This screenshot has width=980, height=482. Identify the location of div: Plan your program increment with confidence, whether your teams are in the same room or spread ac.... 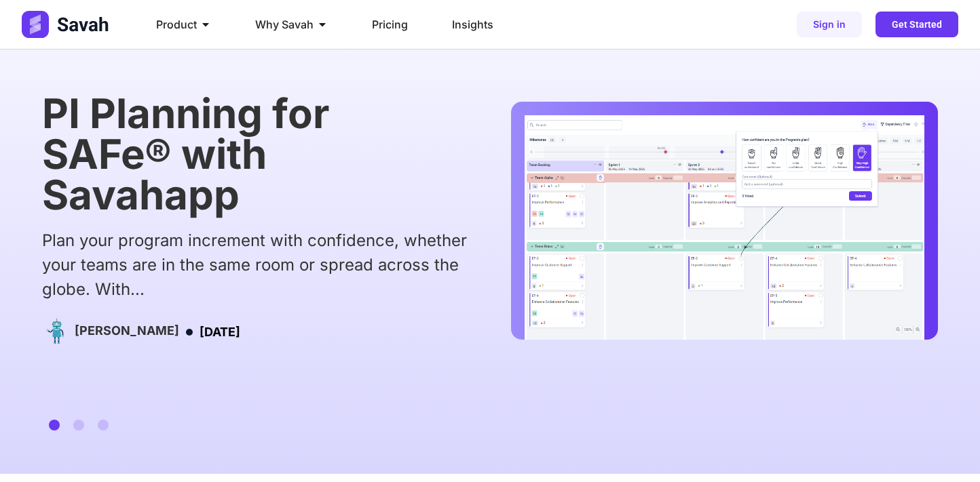
(255, 265).